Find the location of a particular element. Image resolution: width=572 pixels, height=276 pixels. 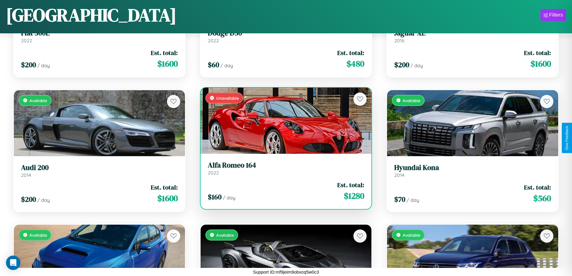

span: 2016 is located at coordinates (399, 41).